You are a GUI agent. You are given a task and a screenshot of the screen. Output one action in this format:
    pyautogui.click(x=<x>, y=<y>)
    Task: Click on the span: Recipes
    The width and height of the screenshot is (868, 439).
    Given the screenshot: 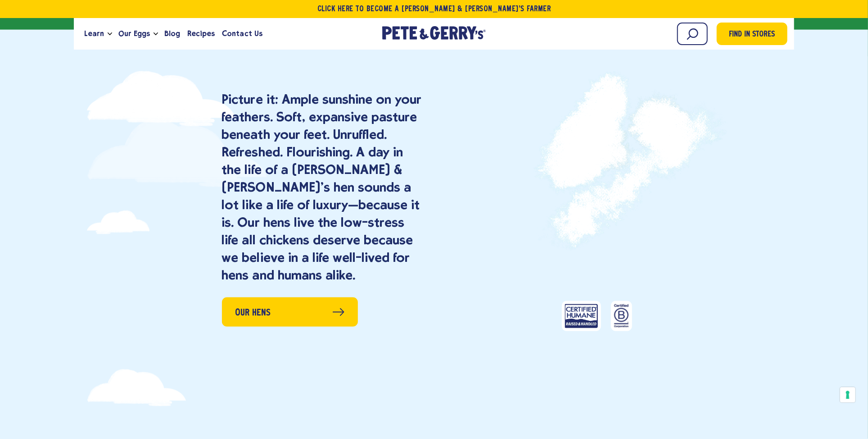 What is the action you would take?
    pyautogui.click(x=201, y=34)
    